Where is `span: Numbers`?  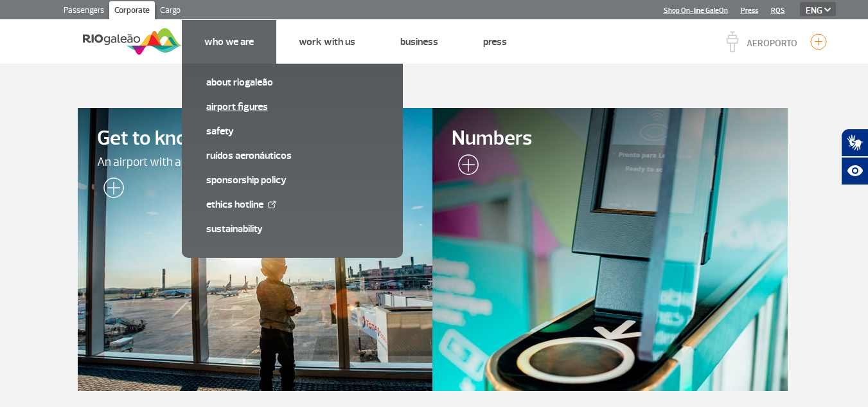
span: Numbers is located at coordinates (610, 138).